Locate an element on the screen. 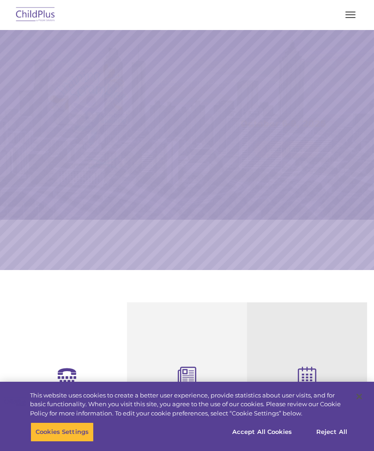 The height and width of the screenshot is (451, 374). div: This website uses cookies to create a better user experience, provide statistics about user visit... is located at coordinates (189, 405).